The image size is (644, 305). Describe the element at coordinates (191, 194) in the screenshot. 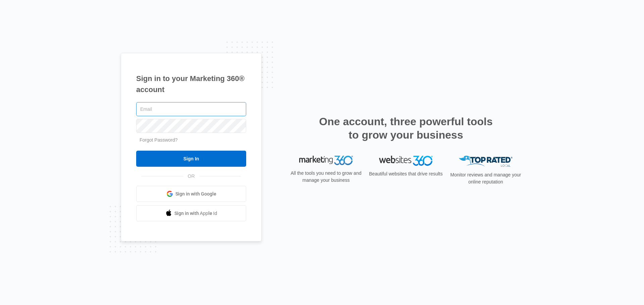

I see `a: Sign in with Google` at that location.